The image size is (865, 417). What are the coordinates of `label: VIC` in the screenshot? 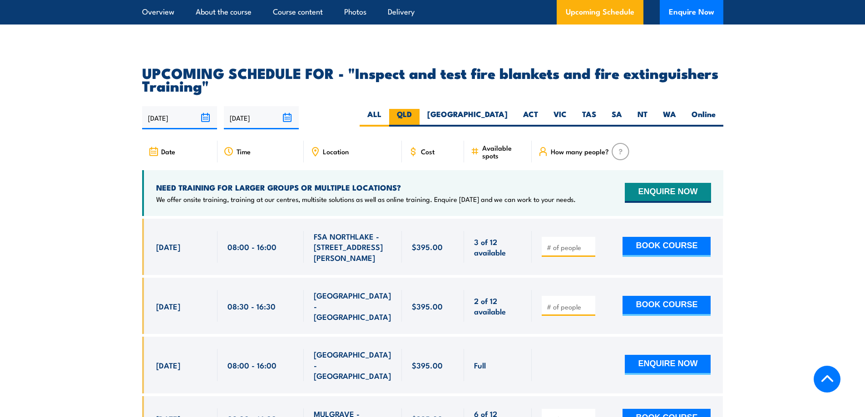 It's located at (560, 118).